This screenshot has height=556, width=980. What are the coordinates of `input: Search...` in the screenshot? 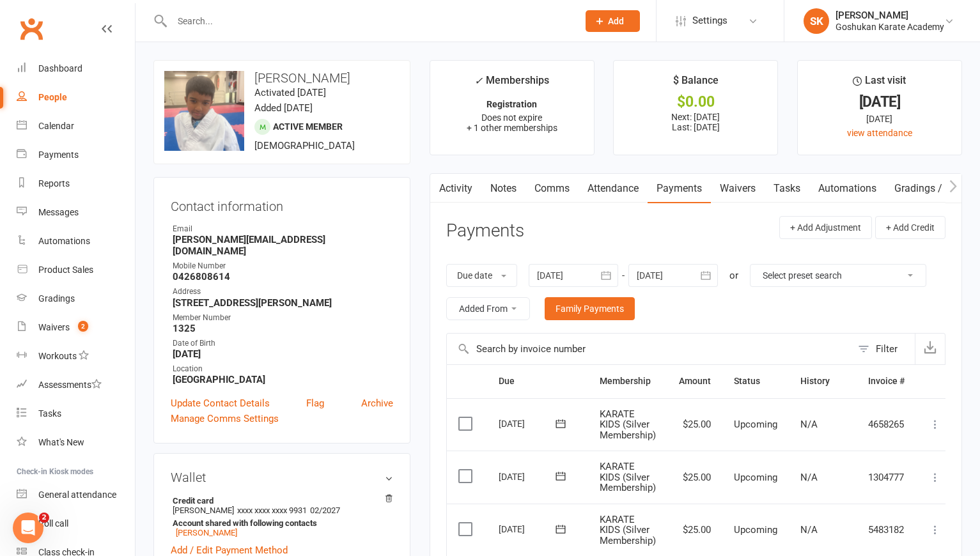 It's located at (368, 21).